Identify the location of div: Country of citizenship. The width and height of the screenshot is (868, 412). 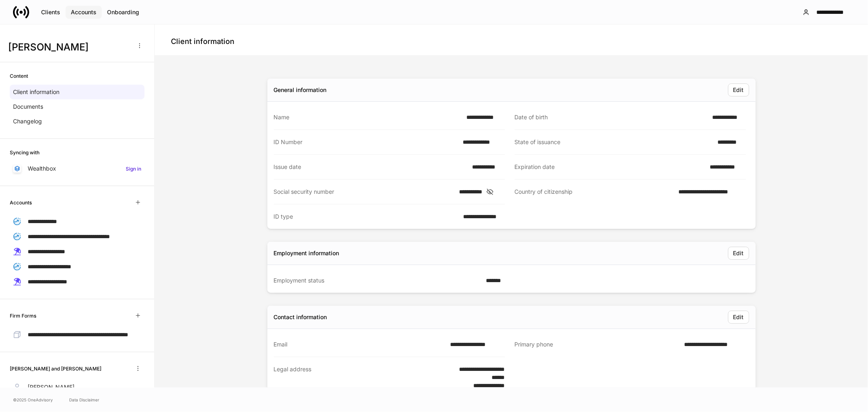
(594, 191).